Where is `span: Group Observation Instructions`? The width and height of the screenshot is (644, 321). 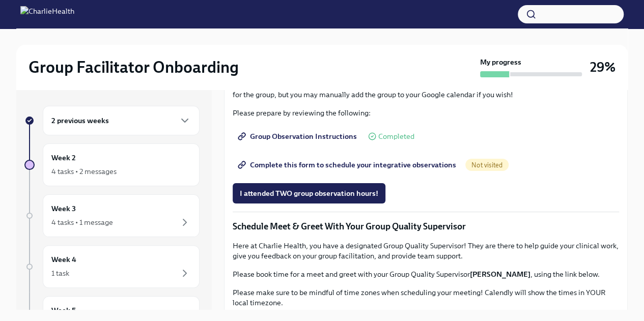 span: Group Observation Instructions is located at coordinates (298, 136).